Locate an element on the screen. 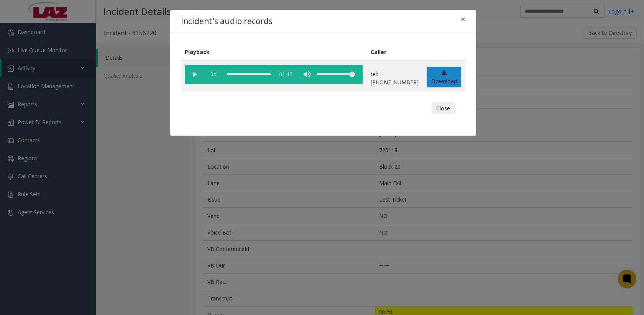  th: Caller is located at coordinates (395, 52).